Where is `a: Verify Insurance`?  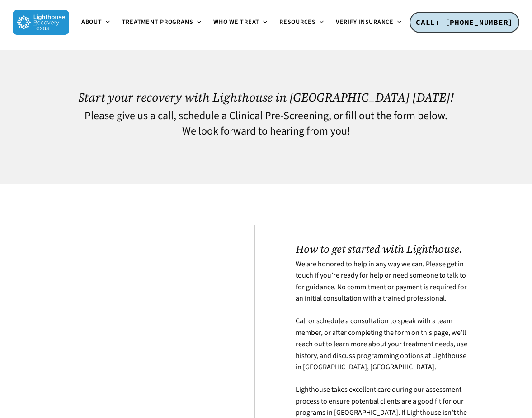 a: Verify Insurance is located at coordinates (369, 23).